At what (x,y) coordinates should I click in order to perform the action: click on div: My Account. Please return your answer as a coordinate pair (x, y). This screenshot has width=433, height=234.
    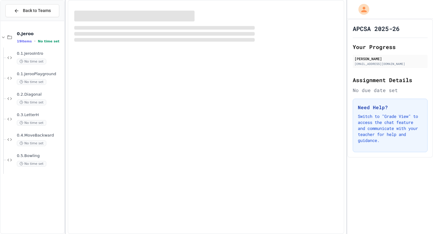
    Looking at the image, I should click on (362, 9).